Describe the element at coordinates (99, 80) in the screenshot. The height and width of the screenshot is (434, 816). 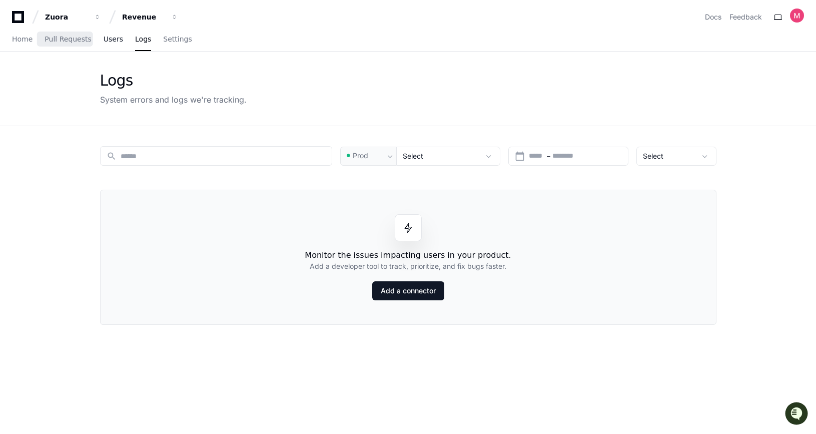
I see `div: Start new chat` at that location.